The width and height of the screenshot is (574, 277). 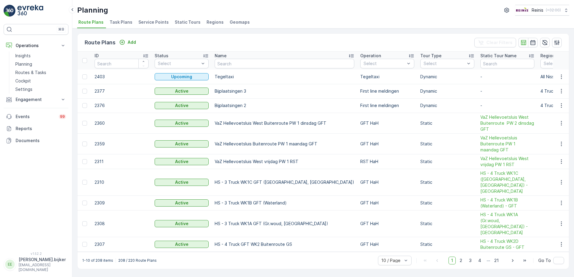 What do you see at coordinates (507, 64) in the screenshot?
I see `input: Search` at bounding box center [507, 64].